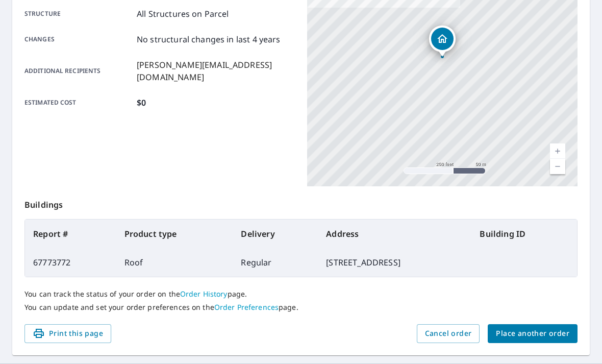 This screenshot has height=364, width=602. Describe the element at coordinates (301, 202) in the screenshot. I see `p: Buildings` at that location.